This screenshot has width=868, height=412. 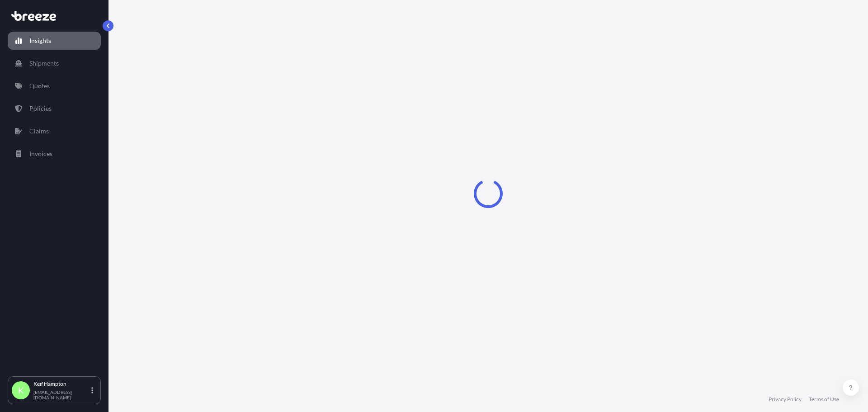 I want to click on a: Shipments, so click(x=54, y=63).